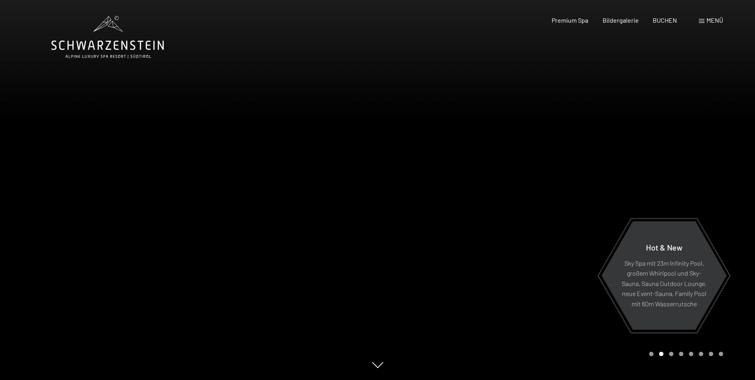 Image resolution: width=755 pixels, height=380 pixels. I want to click on a: Premium Spa, so click(570, 20).